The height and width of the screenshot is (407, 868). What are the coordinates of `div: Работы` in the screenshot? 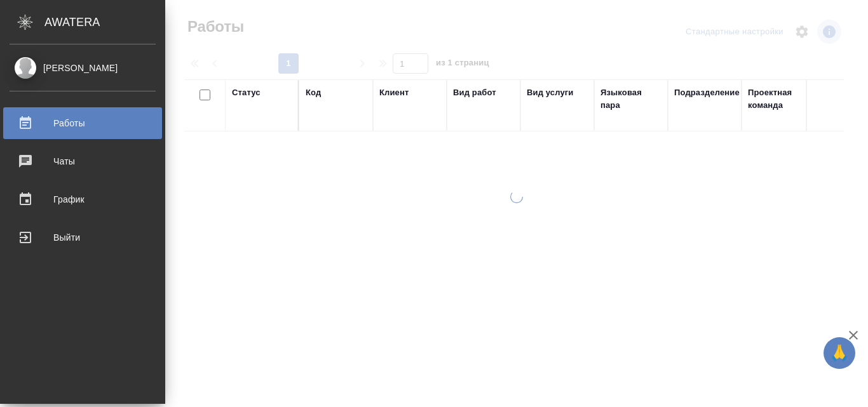 It's located at (83, 123).